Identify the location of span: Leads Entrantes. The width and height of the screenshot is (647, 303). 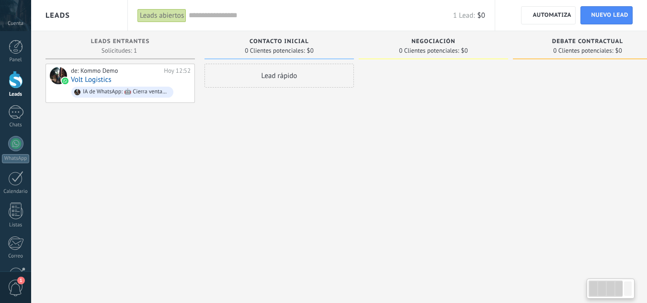
(120, 42).